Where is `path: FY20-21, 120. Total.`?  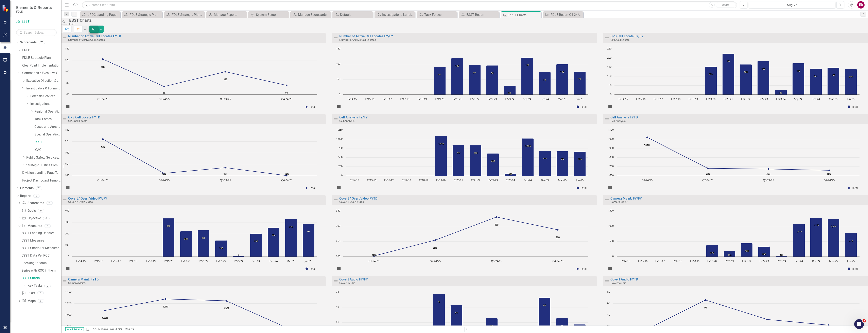 path: FY20-21, 120. Total. is located at coordinates (457, 76).